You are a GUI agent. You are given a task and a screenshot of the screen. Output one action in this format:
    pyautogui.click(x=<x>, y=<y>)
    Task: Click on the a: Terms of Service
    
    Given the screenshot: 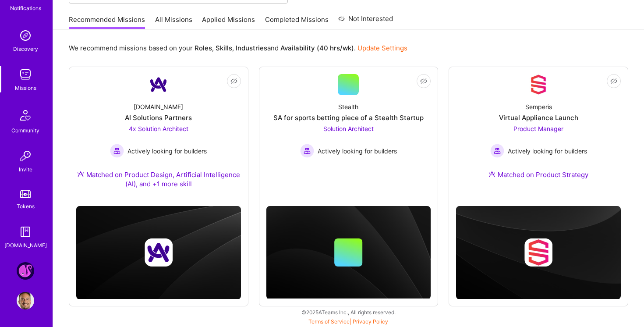 What is the action you would take?
    pyautogui.click(x=329, y=321)
    